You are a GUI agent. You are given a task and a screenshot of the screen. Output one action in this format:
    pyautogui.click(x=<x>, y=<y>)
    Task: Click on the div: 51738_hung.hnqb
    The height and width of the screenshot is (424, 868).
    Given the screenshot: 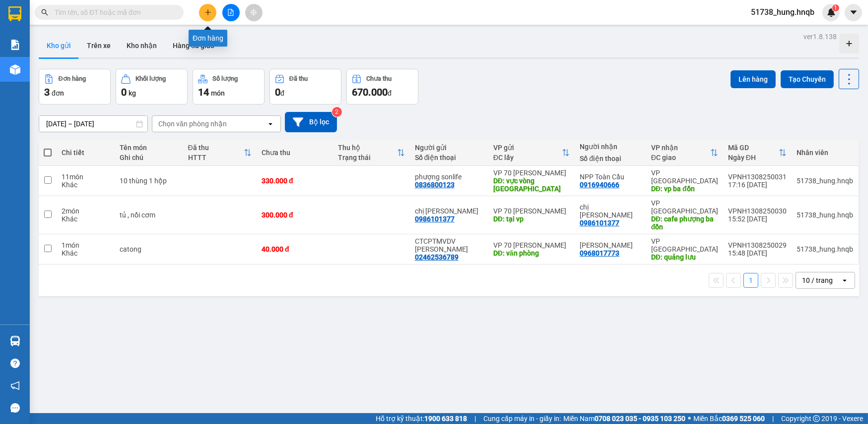 What is the action you would take?
    pyautogui.click(x=825, y=215)
    